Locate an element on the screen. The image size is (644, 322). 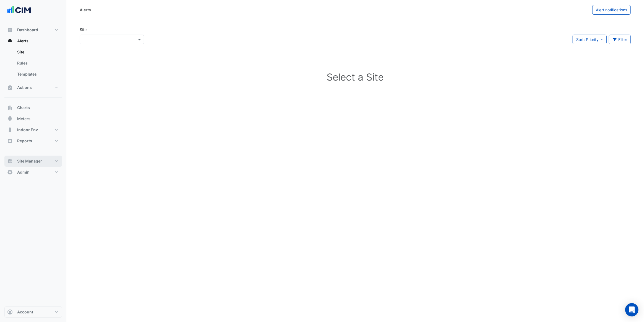
span: Charts is located at coordinates (24, 108).